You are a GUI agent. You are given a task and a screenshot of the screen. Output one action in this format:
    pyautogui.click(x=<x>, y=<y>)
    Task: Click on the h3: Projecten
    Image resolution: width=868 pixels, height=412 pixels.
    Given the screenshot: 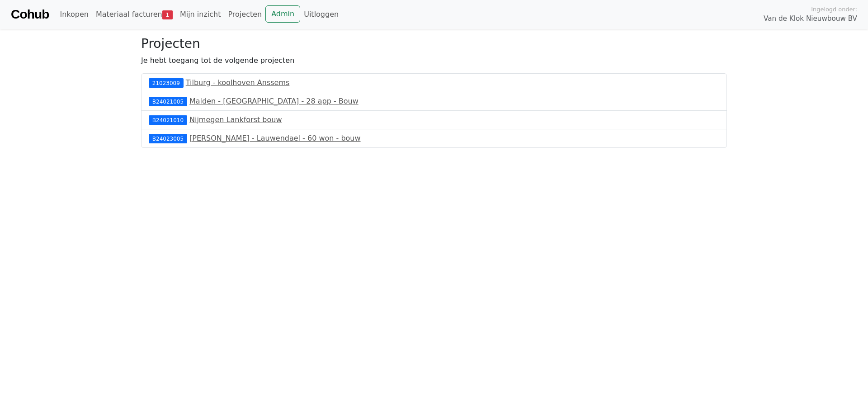 What is the action you would take?
    pyautogui.click(x=434, y=44)
    